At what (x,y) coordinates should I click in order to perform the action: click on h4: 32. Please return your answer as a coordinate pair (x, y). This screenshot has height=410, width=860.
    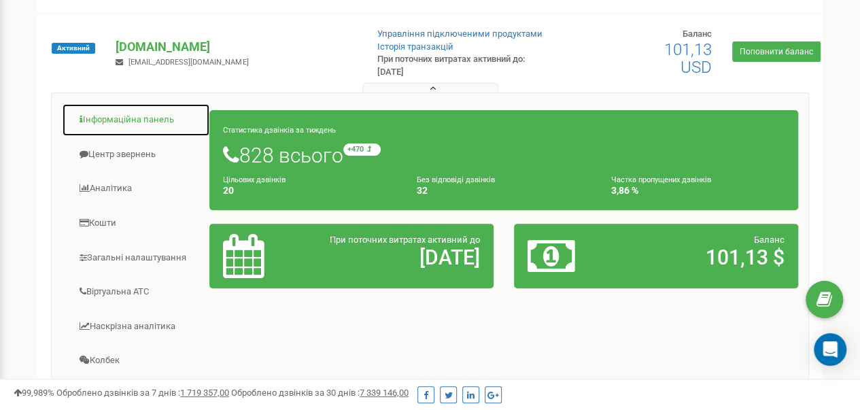
    Looking at the image, I should click on (503, 190).